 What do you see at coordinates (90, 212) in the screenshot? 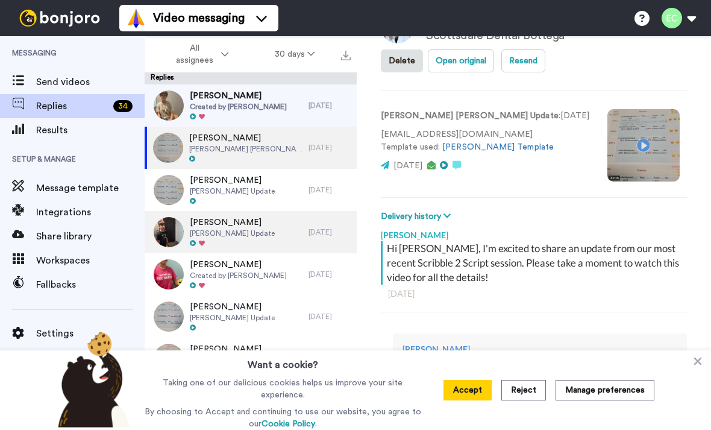
I see `span: Integrations` at bounding box center [90, 212].